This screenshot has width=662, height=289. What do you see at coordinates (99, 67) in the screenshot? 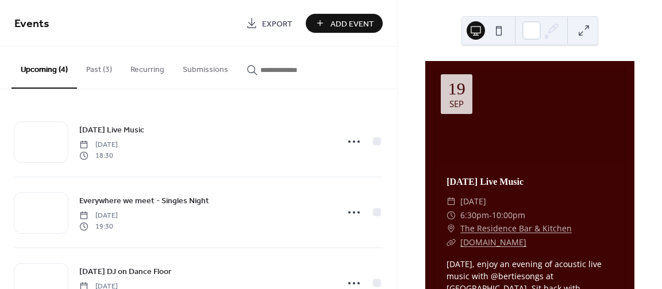
I see `button: Past (3)` at bounding box center [99, 67].